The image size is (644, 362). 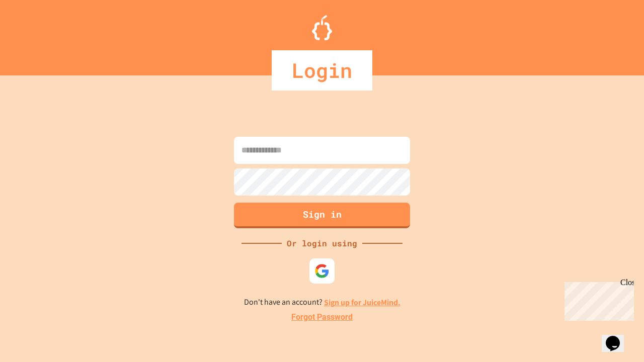 I want to click on div: Login, so click(x=322, y=71).